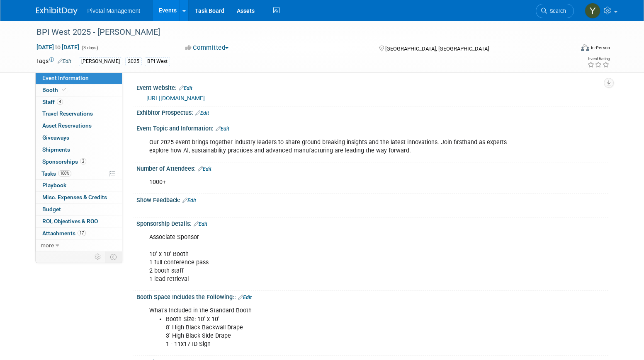  I want to click on a: ROI, Objectives & ROO, so click(79, 221).